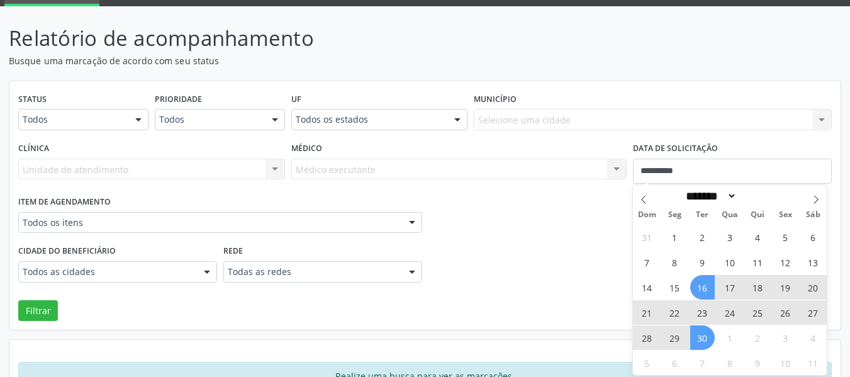  Describe the element at coordinates (210, 223) in the screenshot. I see `span: Todos os itens` at that location.